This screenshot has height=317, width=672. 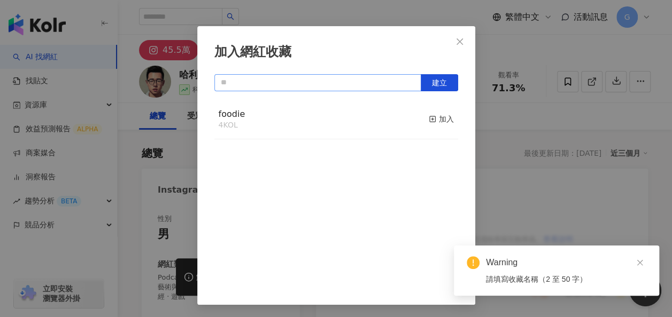 What do you see at coordinates (460, 42) in the screenshot?
I see `button: Close` at bounding box center [460, 42].